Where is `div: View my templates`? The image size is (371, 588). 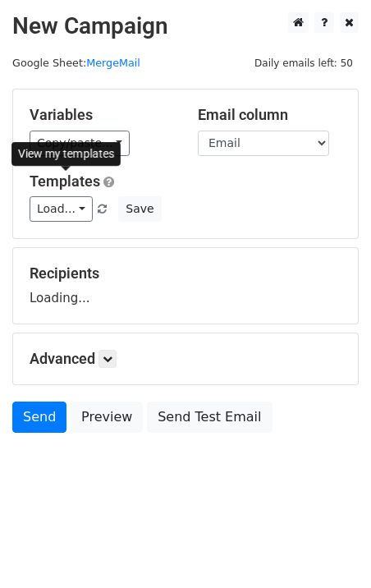 div: View my templates is located at coordinates (66, 153).